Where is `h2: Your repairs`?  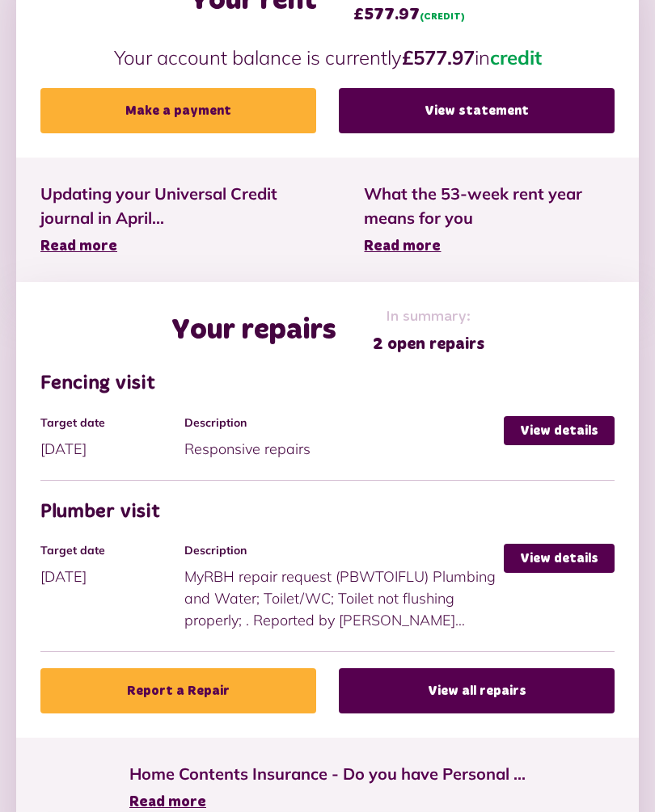 h2: Your repairs is located at coordinates (254, 332).